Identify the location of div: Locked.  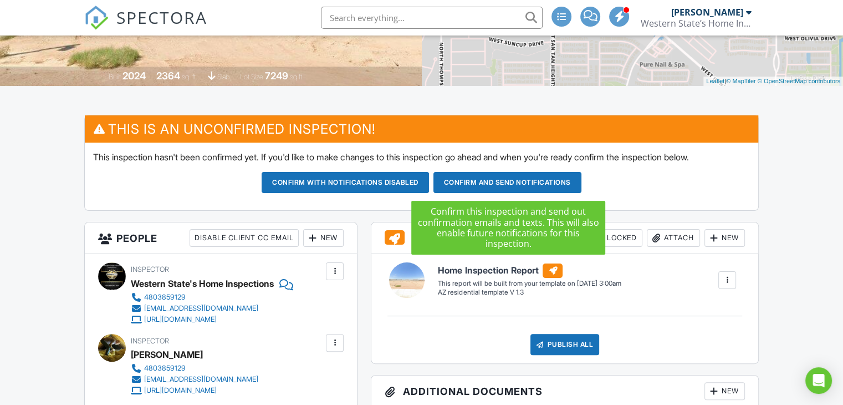
(616, 238).